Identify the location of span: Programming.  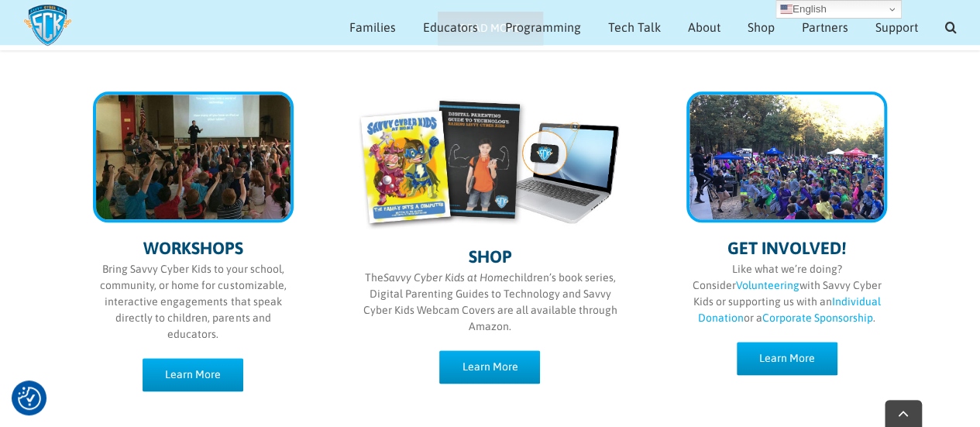
(543, 27).